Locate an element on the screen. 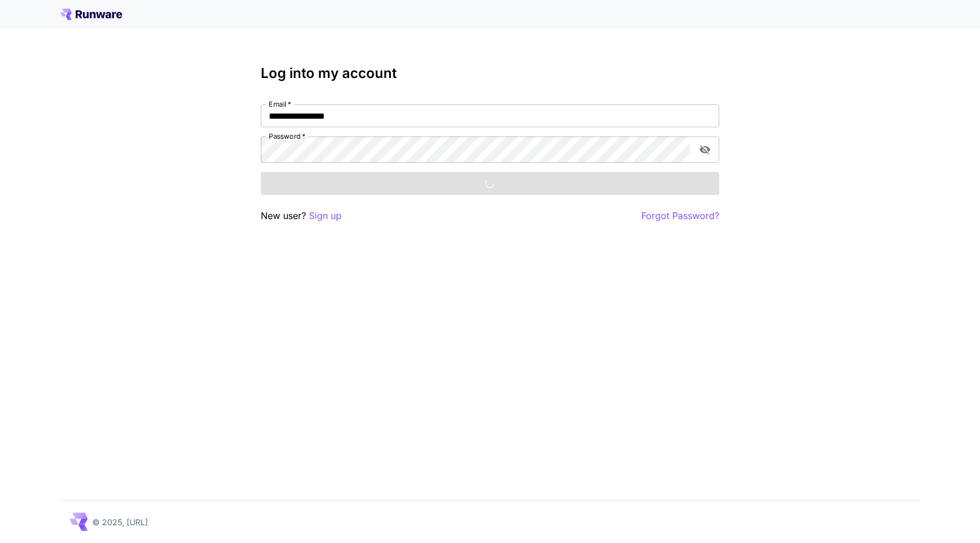 The image size is (980, 543). button: Forgot Password? is located at coordinates (680, 216).